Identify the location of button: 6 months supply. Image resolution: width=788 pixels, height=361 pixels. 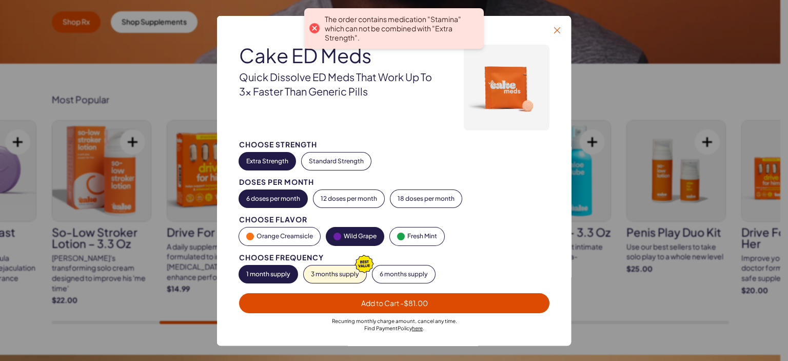
(404, 274).